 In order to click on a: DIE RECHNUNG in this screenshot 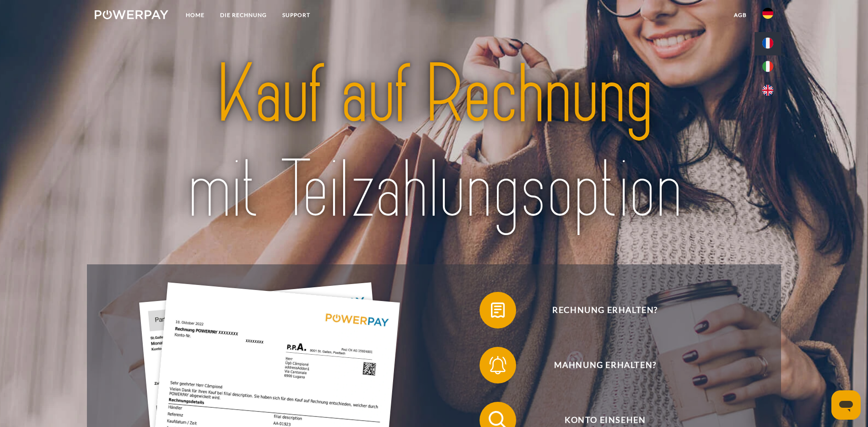, I will do `click(244, 15)`.